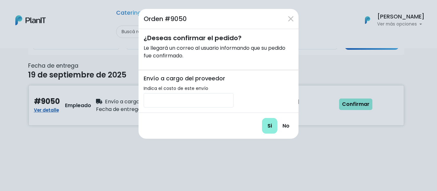 This screenshot has width=437, height=191. What do you see at coordinates (218, 52) in the screenshot?
I see `p: Le llegará un correo al usuario informando que su pedido fue confirmado.` at bounding box center [218, 52].